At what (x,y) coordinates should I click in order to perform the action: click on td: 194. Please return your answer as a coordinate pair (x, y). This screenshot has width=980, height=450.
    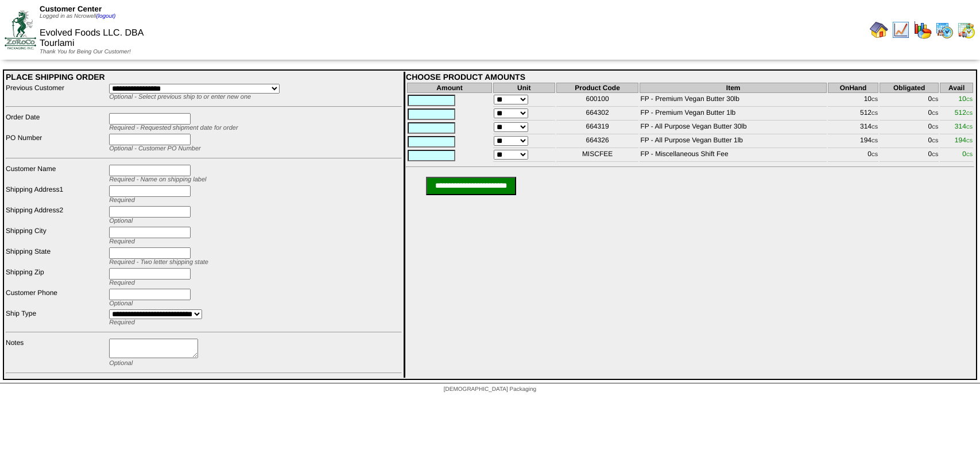
    Looking at the image, I should click on (853, 142).